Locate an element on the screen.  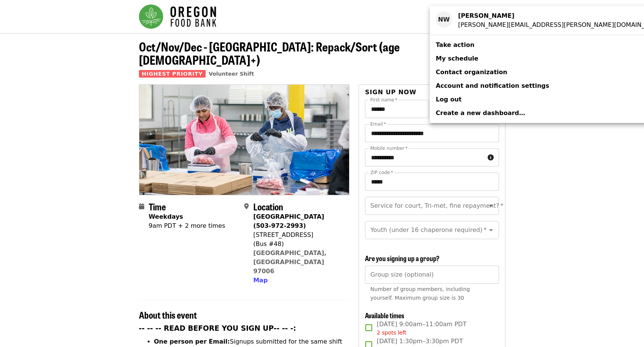
span: Log out is located at coordinates (449, 99).